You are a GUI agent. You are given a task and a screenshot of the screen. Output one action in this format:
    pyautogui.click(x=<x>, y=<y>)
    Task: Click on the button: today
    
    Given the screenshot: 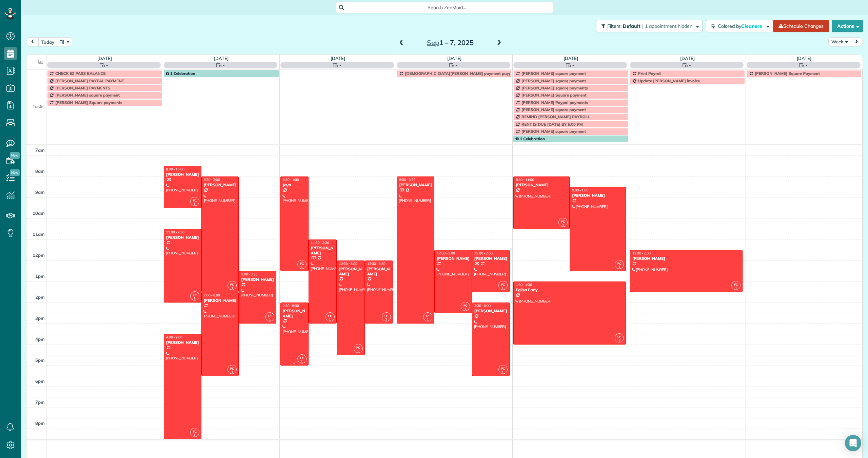 What is the action you would take?
    pyautogui.click(x=48, y=42)
    